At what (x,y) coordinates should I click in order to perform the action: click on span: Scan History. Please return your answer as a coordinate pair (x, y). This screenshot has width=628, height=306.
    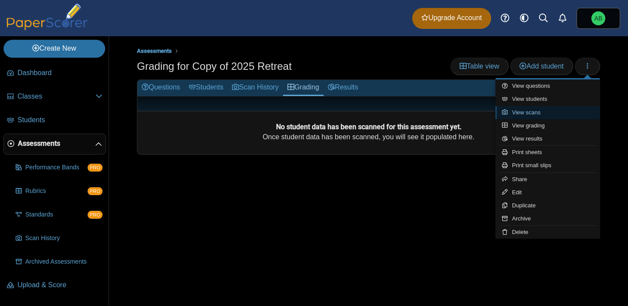
    Looking at the image, I should click on (64, 238).